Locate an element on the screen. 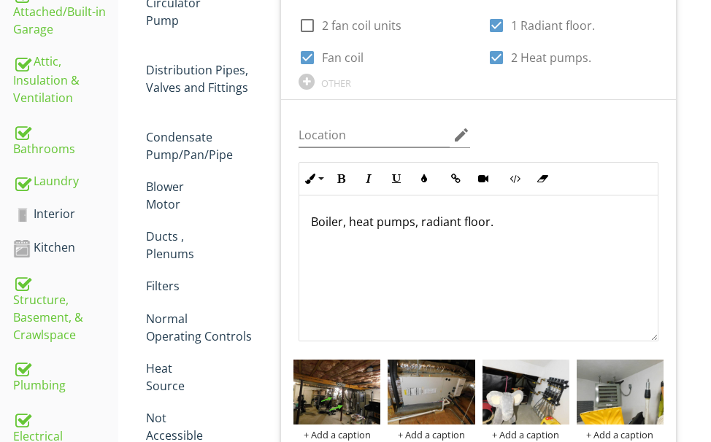 The height and width of the screenshot is (442, 711). div: Blower Motor is located at coordinates (201, 196).